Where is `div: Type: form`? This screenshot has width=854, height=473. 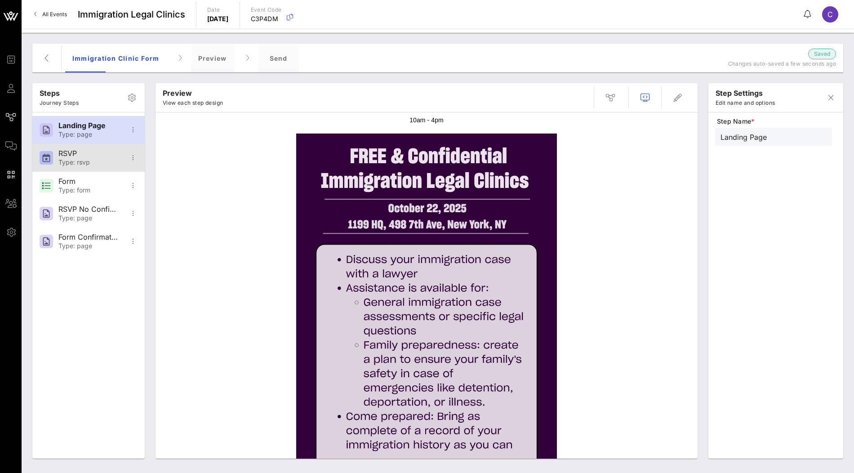 div: Type: form is located at coordinates (88, 190).